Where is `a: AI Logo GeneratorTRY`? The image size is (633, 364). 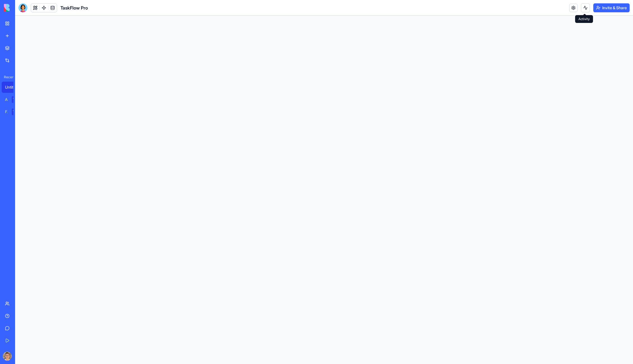
a: AI Logo GeneratorTRY is located at coordinates (13, 100).